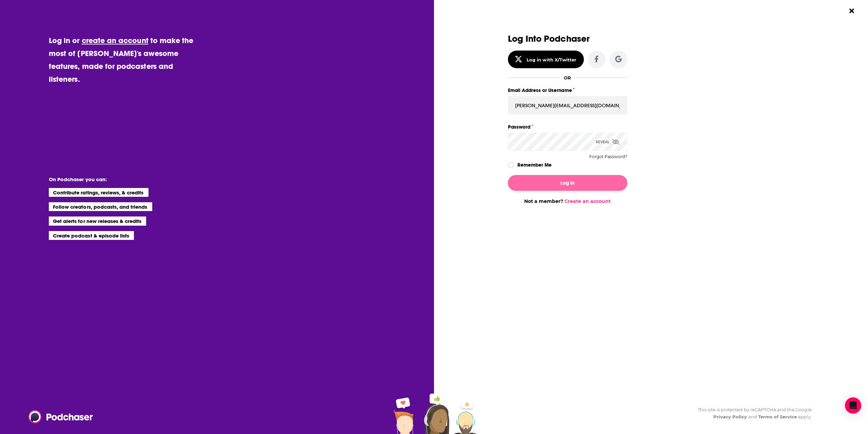 This screenshot has height=434, width=868. What do you see at coordinates (99, 192) in the screenshot?
I see `li: Contribute ratings, reviews, & credits` at bounding box center [99, 192].